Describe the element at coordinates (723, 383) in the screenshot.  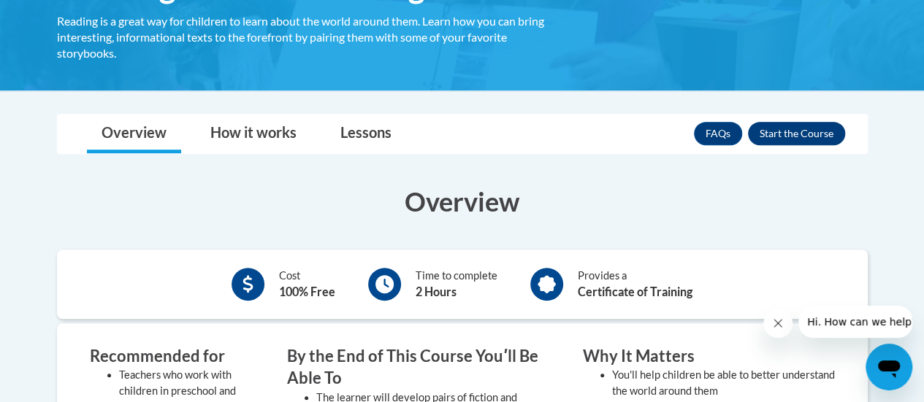
I see `li: You'll help children be able to better understand the world around them` at that location.